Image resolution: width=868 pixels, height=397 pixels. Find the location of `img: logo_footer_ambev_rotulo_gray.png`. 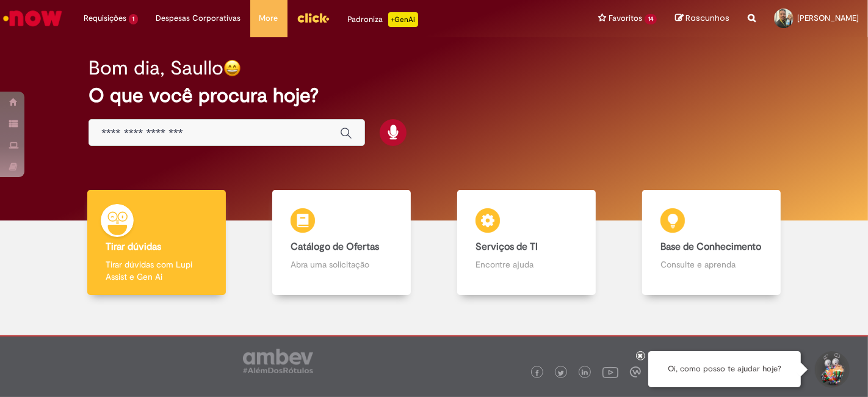

img: logo_footer_ambev_rotulo_gray.png is located at coordinates (278, 361).